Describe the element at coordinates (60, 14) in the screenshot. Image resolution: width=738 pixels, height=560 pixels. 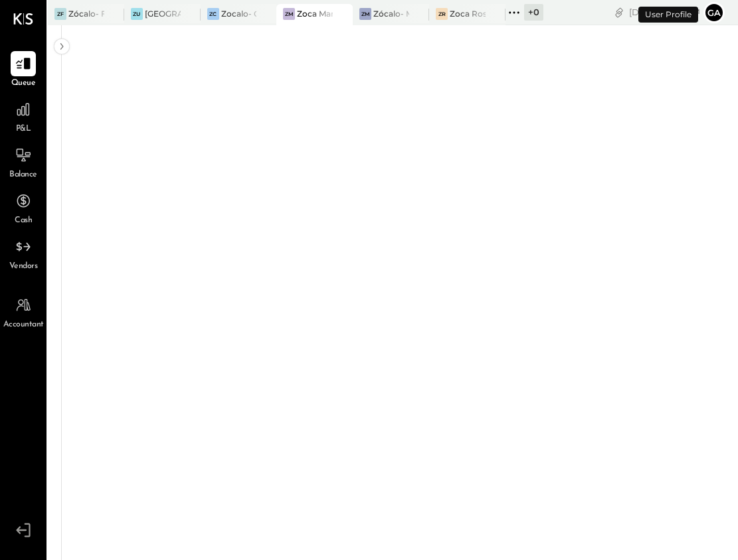
I see `div: ZF` at that location.